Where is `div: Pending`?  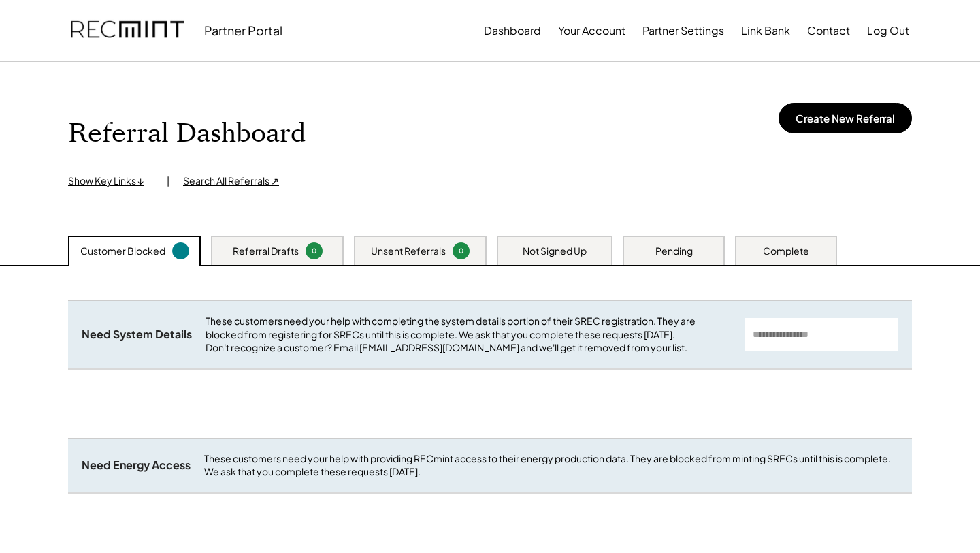 div: Pending is located at coordinates (674, 251).